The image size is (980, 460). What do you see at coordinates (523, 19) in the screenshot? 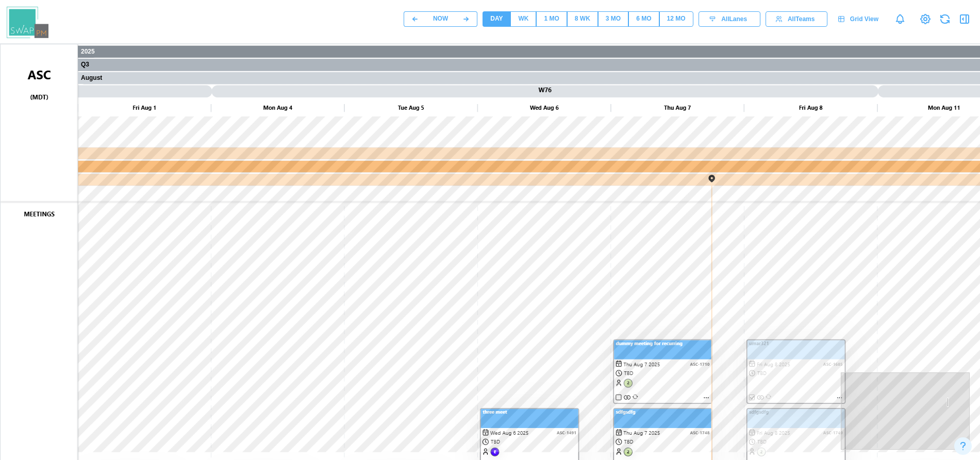
I see `div: WK` at bounding box center [523, 19].